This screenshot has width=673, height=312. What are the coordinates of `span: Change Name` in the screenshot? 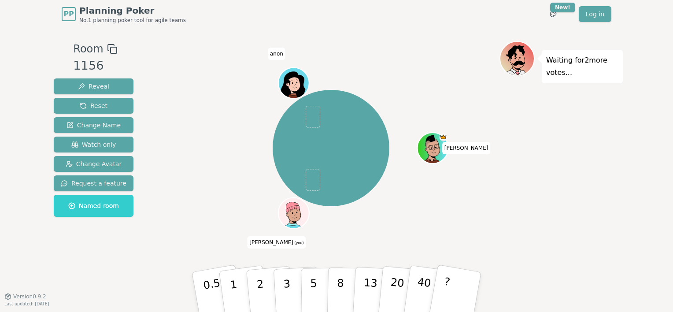 It's located at (93, 125).